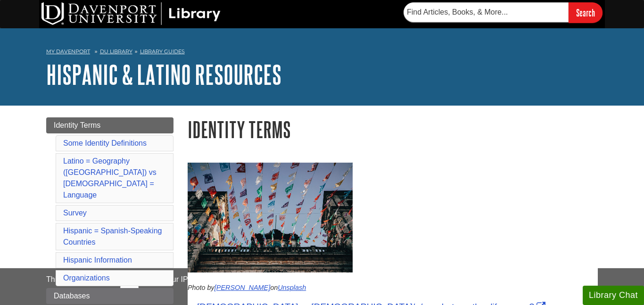  What do you see at coordinates (110, 296) in the screenshot?
I see `a: Databases` at bounding box center [110, 296].